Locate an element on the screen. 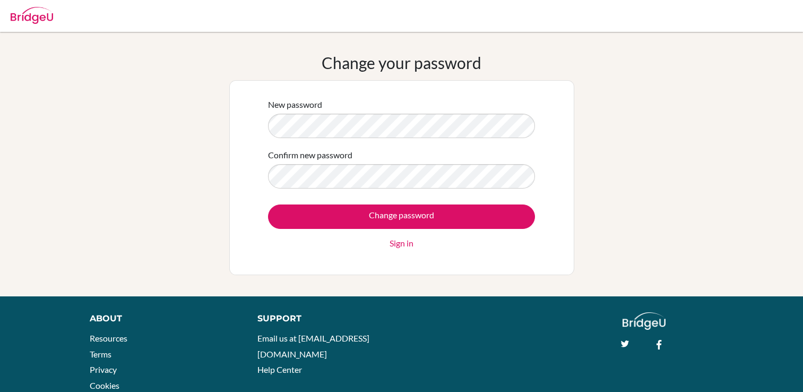 Image resolution: width=803 pixels, height=392 pixels. input: Change password is located at coordinates (401, 217).